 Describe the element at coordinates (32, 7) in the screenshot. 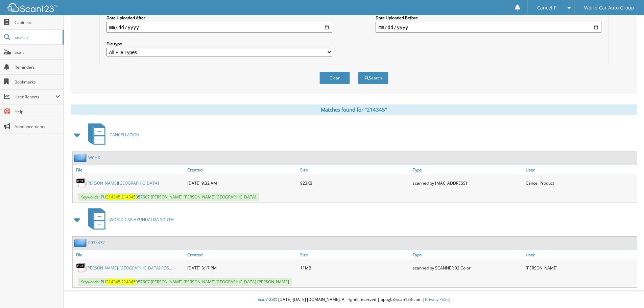

I see `img: scan123-logo-white.svg` at that location.